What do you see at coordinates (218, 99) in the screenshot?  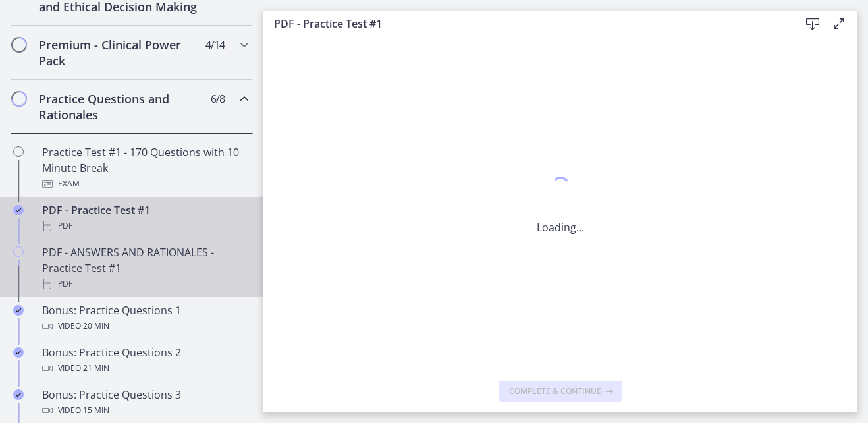 I see `span: 6 / 8` at bounding box center [218, 99].